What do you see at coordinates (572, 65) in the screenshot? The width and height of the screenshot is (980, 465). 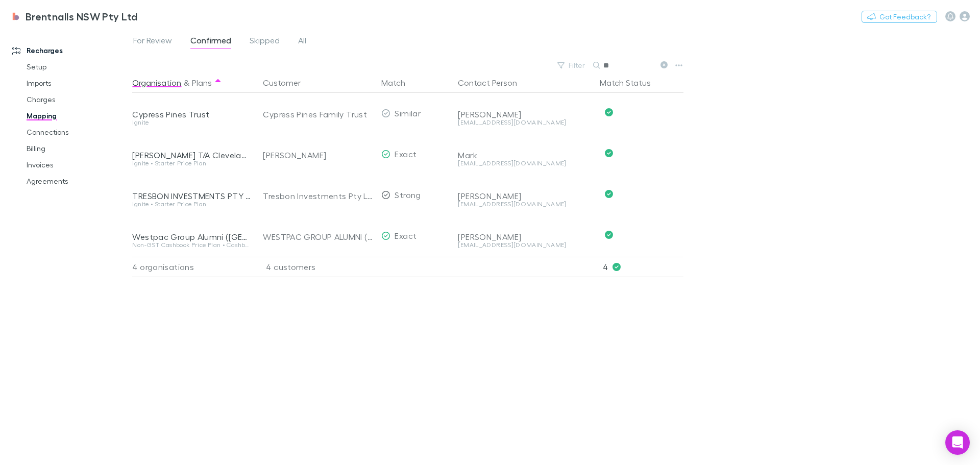 I see `button: Filter` at bounding box center [572, 65].